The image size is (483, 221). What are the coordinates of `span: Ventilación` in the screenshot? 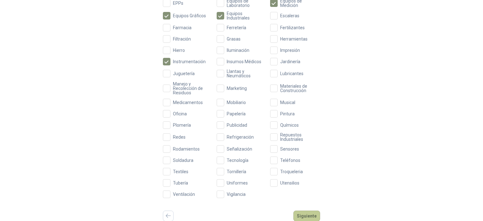 It's located at (184, 194).